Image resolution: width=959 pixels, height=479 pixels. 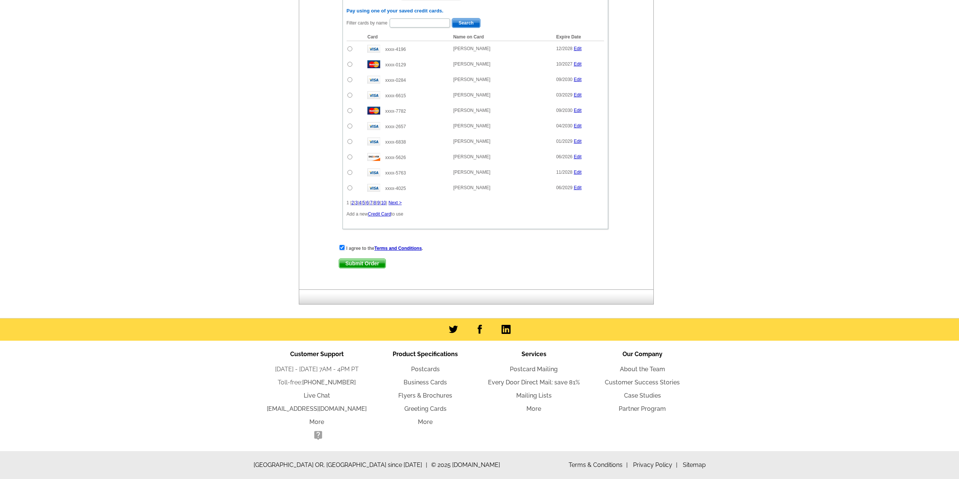 What do you see at coordinates (598, 465) in the screenshot?
I see `a: Terms & Conditions` at bounding box center [598, 465].